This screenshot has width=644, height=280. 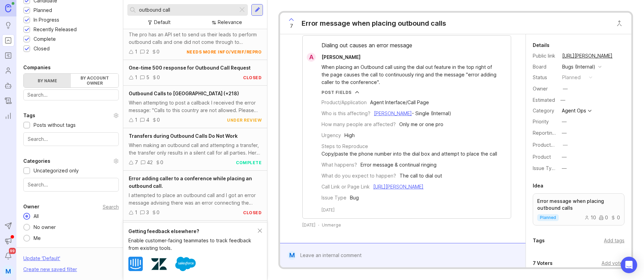 What do you see at coordinates (8, 56) in the screenshot?
I see `a: Roadmaps` at bounding box center [8, 56].